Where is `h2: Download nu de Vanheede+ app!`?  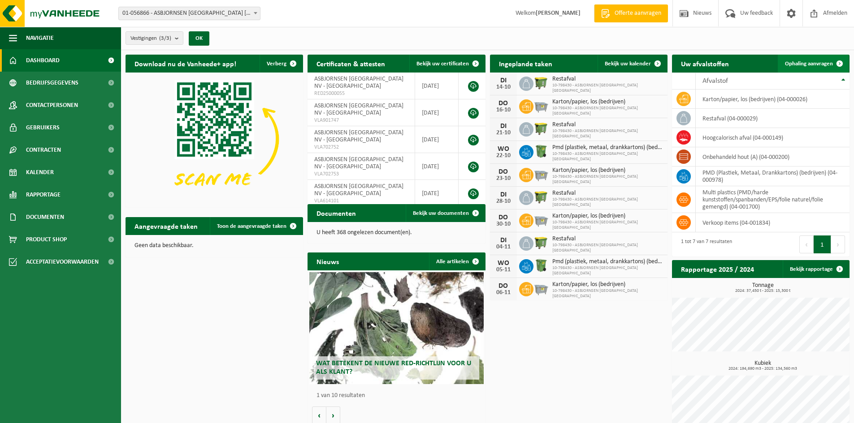 h2: Download nu de Vanheede+ app! is located at coordinates (185, 63).